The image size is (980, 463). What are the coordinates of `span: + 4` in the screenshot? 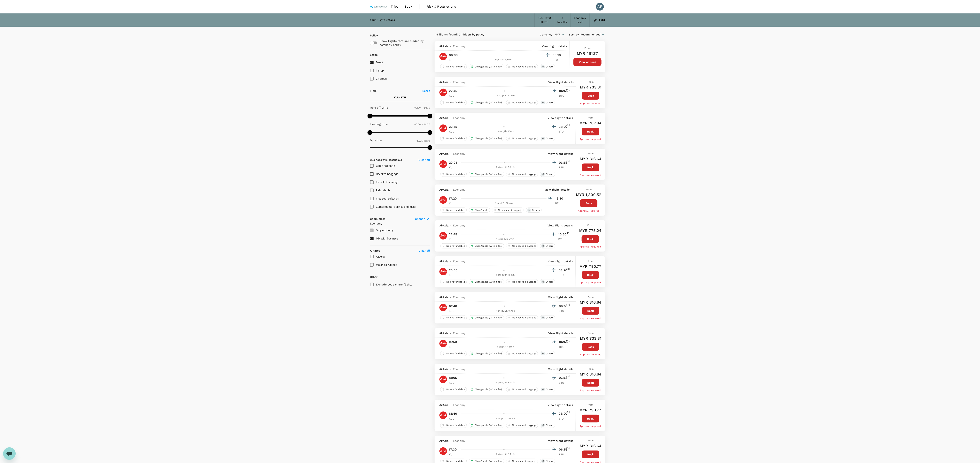 It's located at (529, 210).